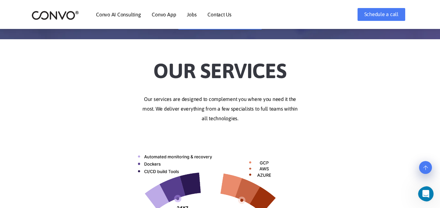 The height and width of the screenshot is (208, 440). I want to click on a: Contact Us, so click(219, 14).